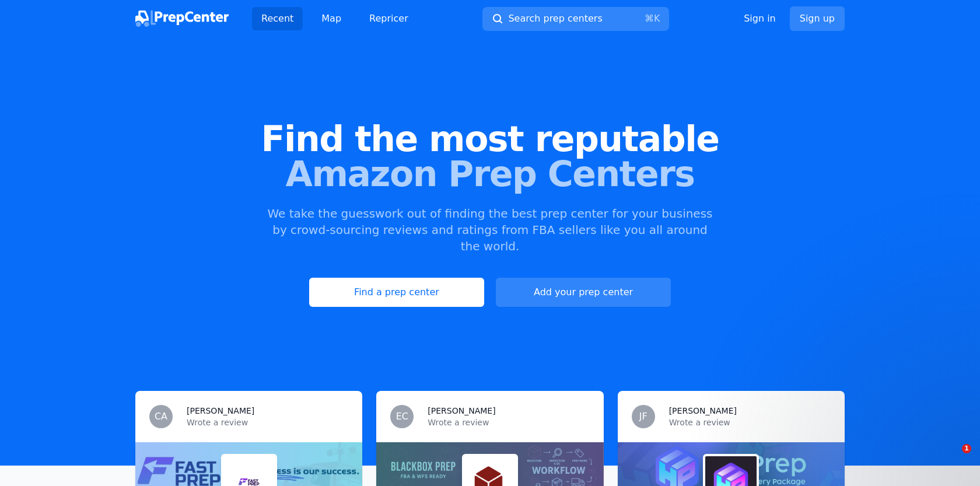 The width and height of the screenshot is (980, 486). Describe the element at coordinates (277, 19) in the screenshot. I see `a: Recent` at that location.